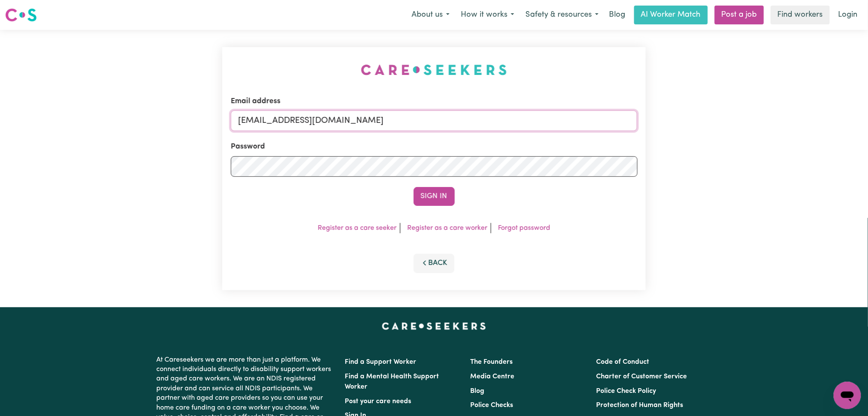 The width and height of the screenshot is (868, 416). Describe the element at coordinates (434, 120) in the screenshot. I see `input: Email address` at that location.